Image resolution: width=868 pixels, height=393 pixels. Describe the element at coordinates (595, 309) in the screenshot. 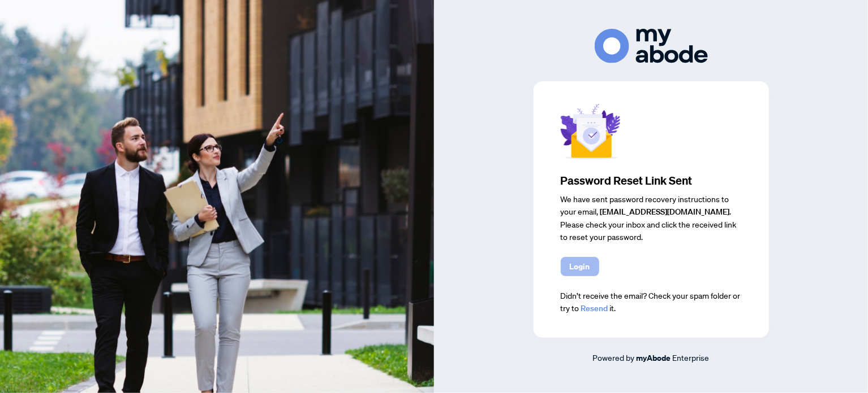

I see `button: Resend` at that location.